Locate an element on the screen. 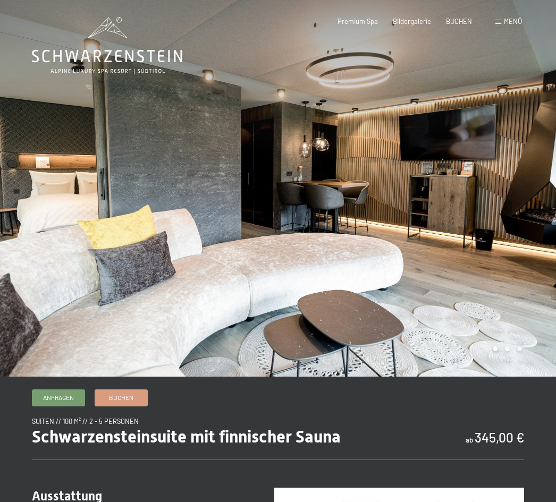 The height and width of the screenshot is (502, 556). span: Buchen is located at coordinates (121, 398).